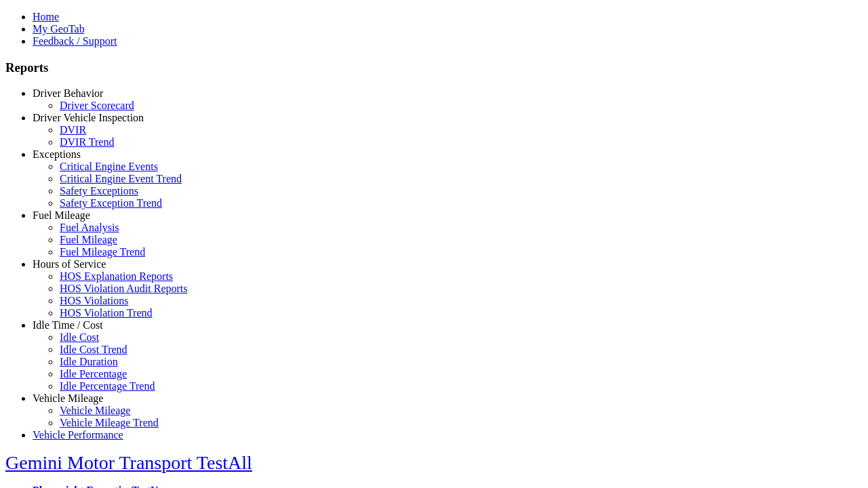  Describe the element at coordinates (59, 29) in the screenshot. I see `a: My GeoTab` at that location.